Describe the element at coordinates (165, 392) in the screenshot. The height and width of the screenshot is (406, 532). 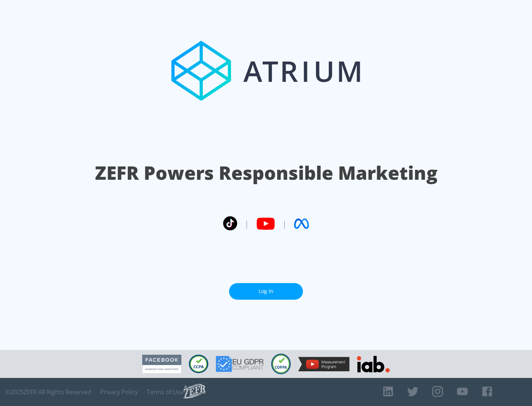
I see `a: Terms of Use` at that location.